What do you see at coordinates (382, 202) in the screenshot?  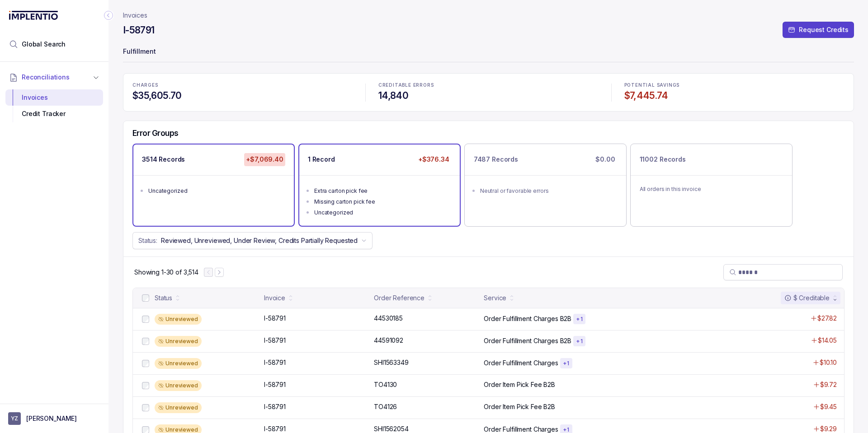 I see `div: Missing carton pick fee` at bounding box center [382, 202].